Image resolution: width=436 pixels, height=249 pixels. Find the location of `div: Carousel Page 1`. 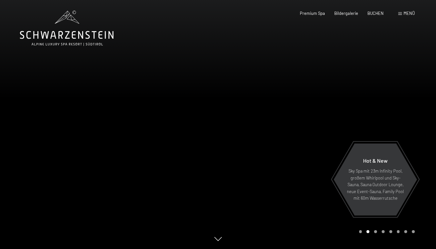

div: Carousel Page 1 is located at coordinates (360, 232).